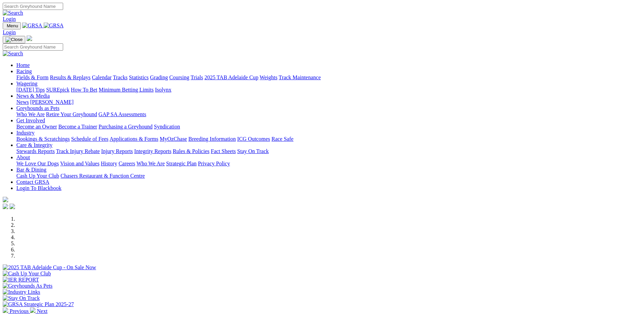  Describe the element at coordinates (5, 206) in the screenshot. I see `img: facebook.svg` at that location.